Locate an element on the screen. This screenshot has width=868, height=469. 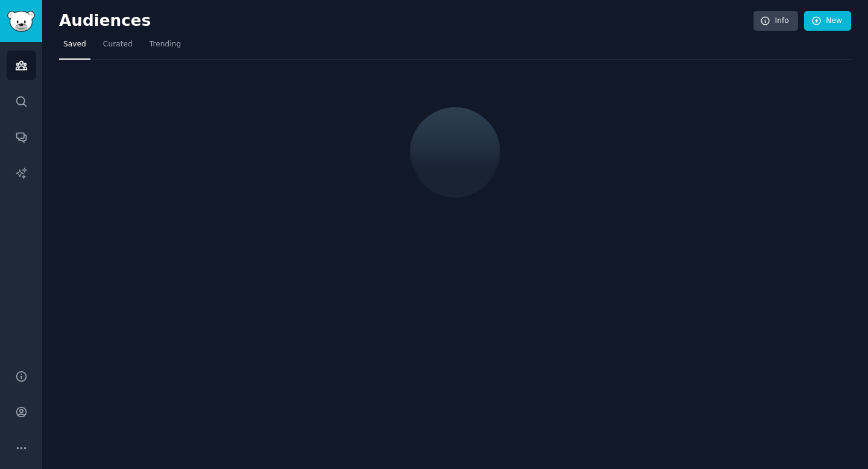
span: Saved is located at coordinates (75, 45).